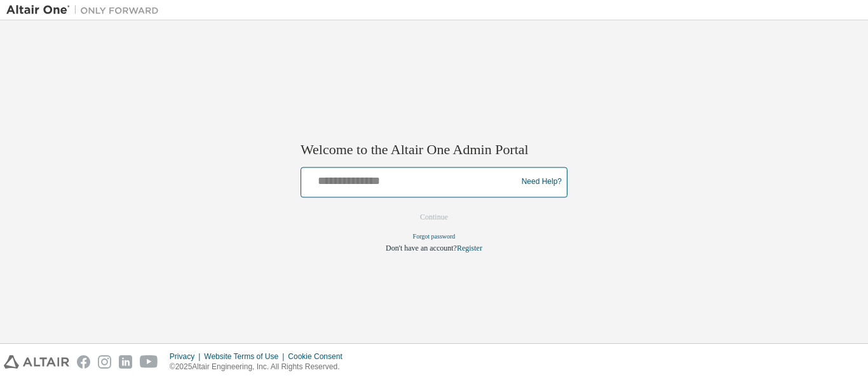 The image size is (868, 380). What do you see at coordinates (260, 367) in the screenshot?
I see `p: © 2025 Altair Engineering, Inc. All Rights Reserved.` at bounding box center [260, 367].